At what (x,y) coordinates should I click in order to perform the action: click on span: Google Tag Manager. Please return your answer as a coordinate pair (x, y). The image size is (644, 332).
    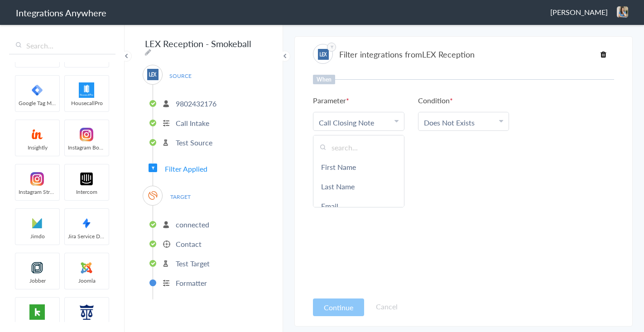
    Looking at the image, I should click on (37, 103).